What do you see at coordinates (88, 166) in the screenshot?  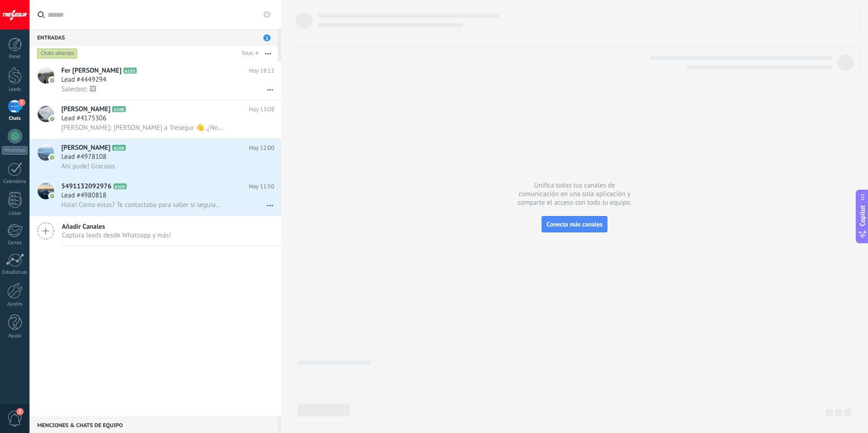 I see `span: Ahí pude! Graciass` at bounding box center [88, 166].